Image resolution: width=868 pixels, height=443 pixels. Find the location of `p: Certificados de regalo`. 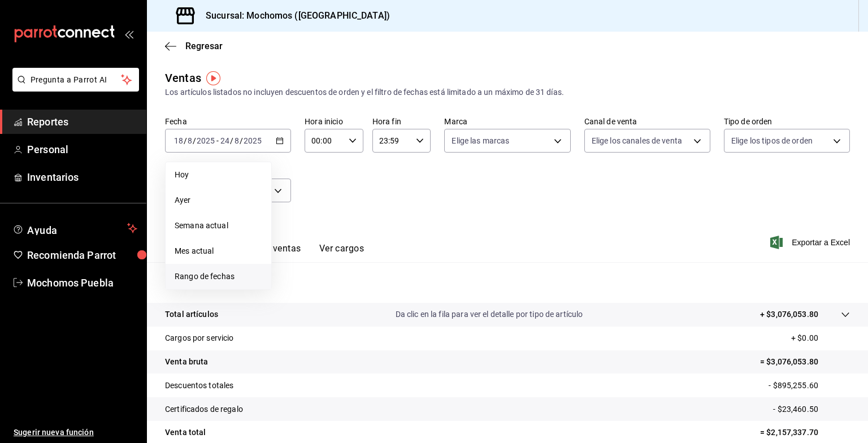

p: Certificados de regalo is located at coordinates (204, 409).